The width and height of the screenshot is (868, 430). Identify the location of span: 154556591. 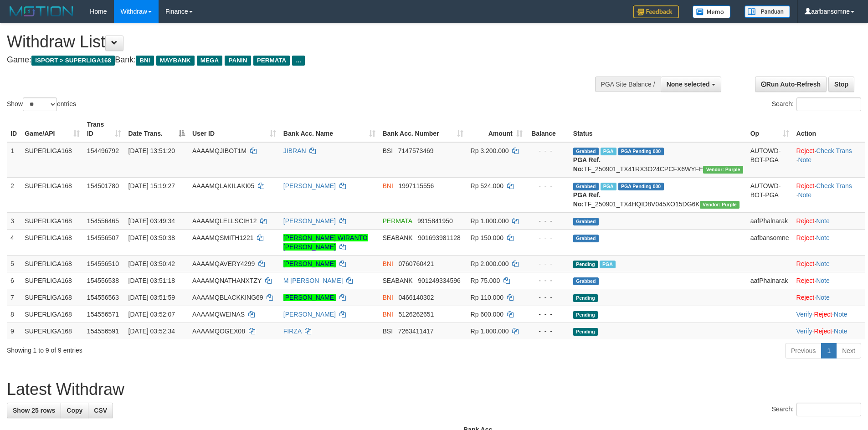
(103, 331).